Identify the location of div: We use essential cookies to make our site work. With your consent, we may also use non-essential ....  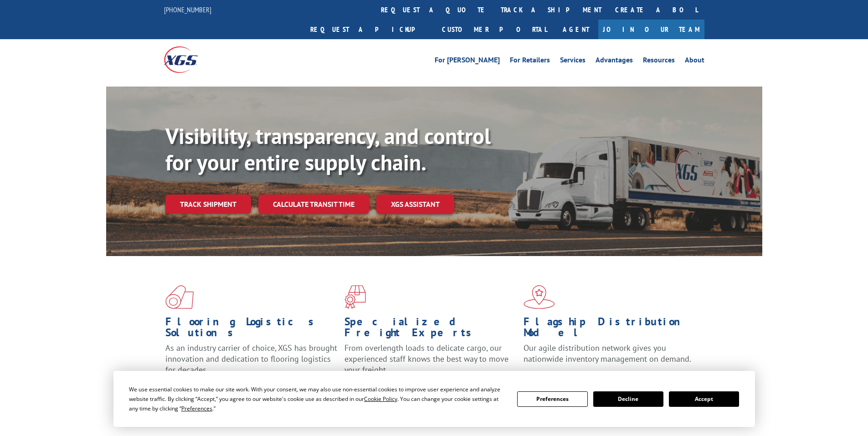
(317, 399).